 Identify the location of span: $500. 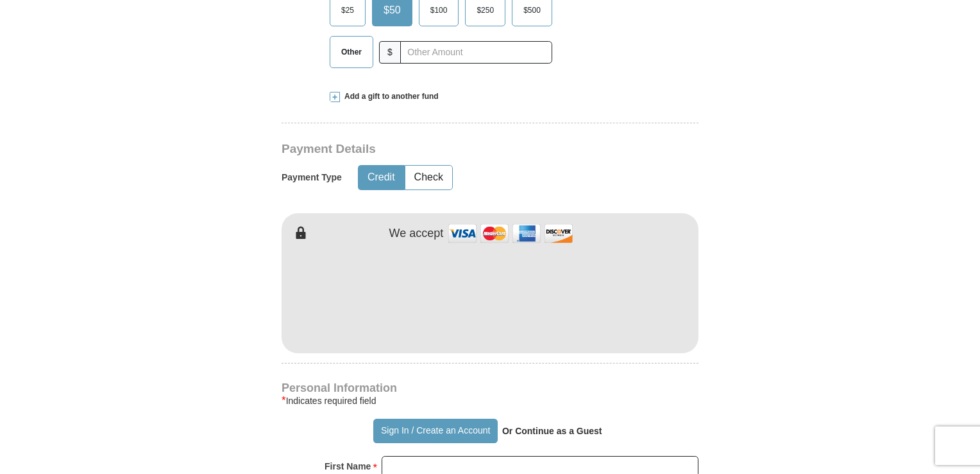
(532, 11).